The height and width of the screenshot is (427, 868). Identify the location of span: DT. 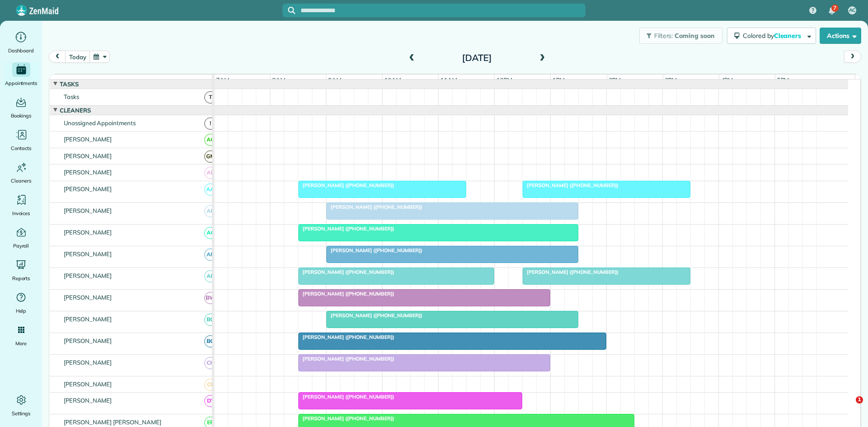
(210, 401).